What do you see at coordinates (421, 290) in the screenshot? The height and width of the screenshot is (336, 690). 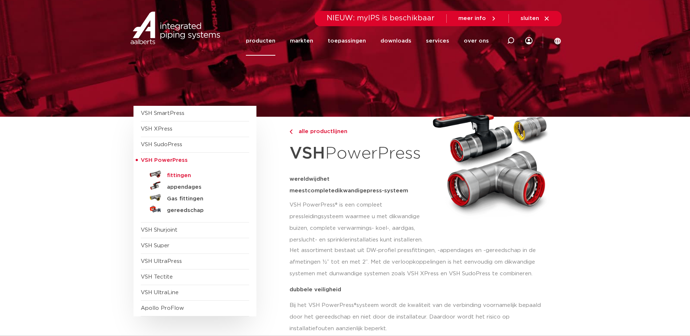 I see `p: dubbele veiligheid` at bounding box center [421, 290].